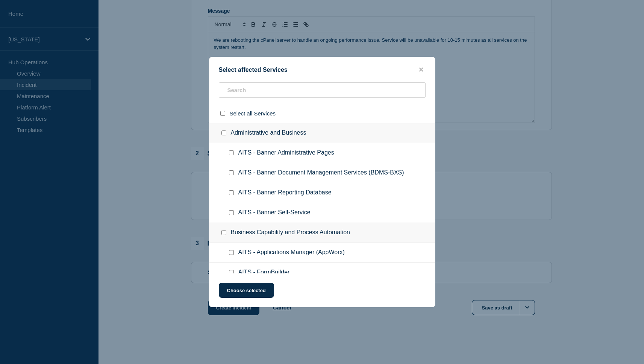  Describe the element at coordinates (421, 69) in the screenshot. I see `button: close button` at that location.